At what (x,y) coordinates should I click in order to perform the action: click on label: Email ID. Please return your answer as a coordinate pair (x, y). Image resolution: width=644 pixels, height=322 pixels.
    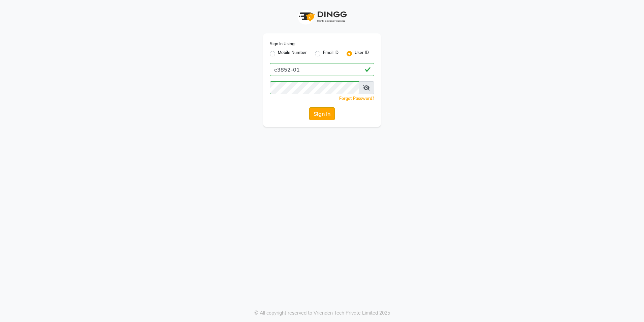
    Looking at the image, I should click on (330, 54).